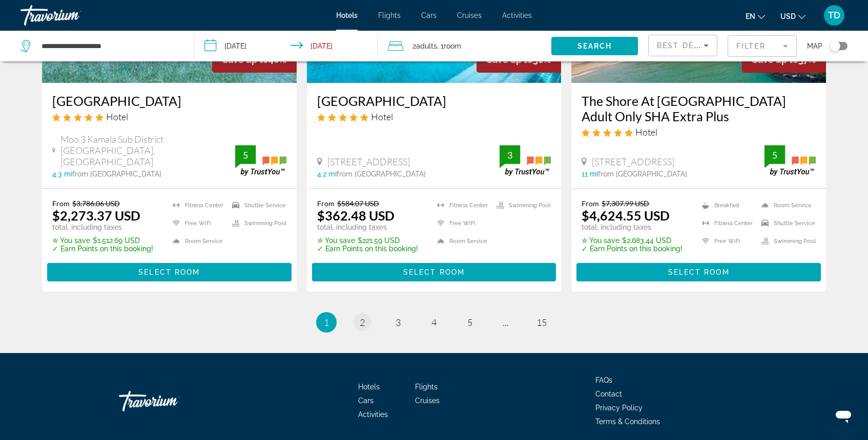 The height and width of the screenshot is (440, 868). What do you see at coordinates (398, 323) in the screenshot?
I see `span: 3` at bounding box center [398, 323].